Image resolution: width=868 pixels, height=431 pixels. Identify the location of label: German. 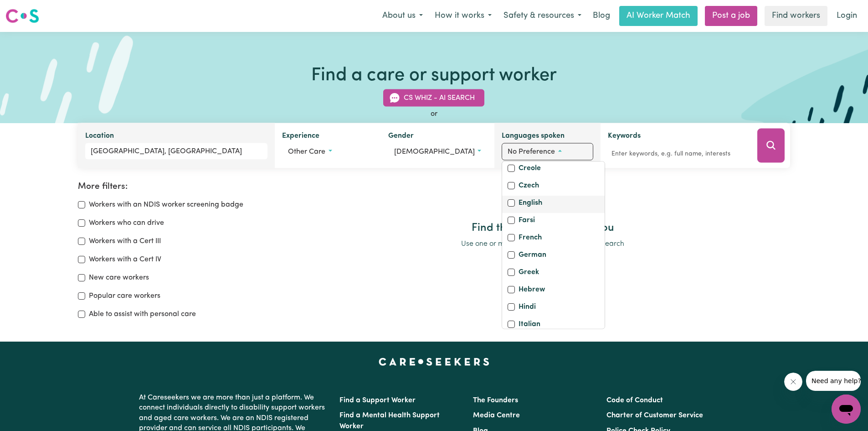
(532, 255).